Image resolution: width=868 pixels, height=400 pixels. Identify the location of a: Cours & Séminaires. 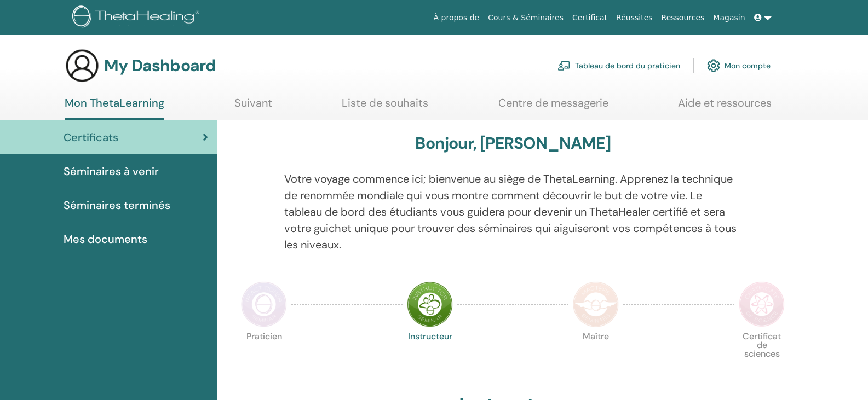
(525, 17).